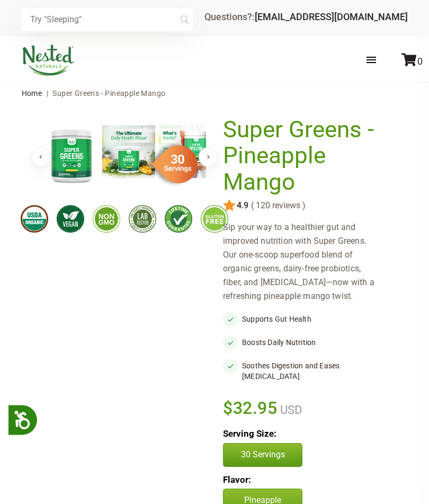 This screenshot has height=504, width=429. What do you see at coordinates (48, 60) in the screenshot?
I see `img: Nested Naturals` at bounding box center [48, 60].